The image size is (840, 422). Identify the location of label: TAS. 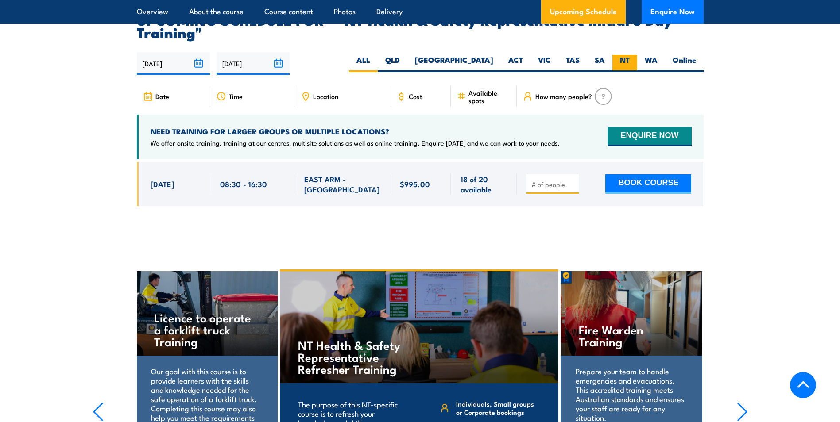
(572, 63).